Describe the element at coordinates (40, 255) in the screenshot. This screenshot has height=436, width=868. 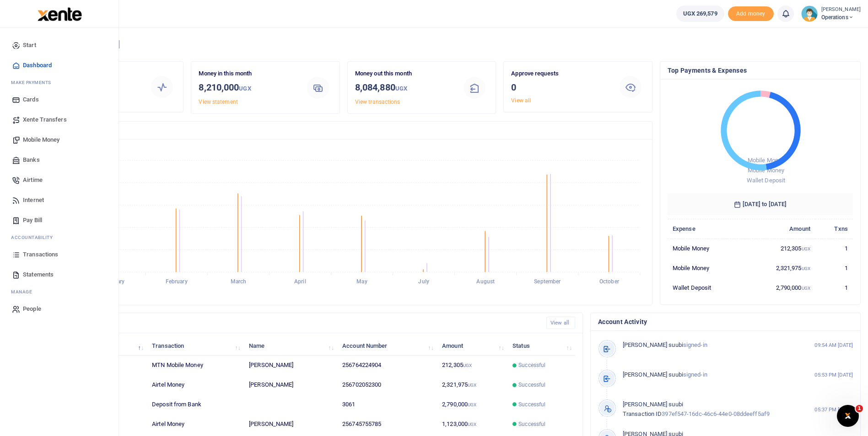
I see `span: Transactions` at that location.